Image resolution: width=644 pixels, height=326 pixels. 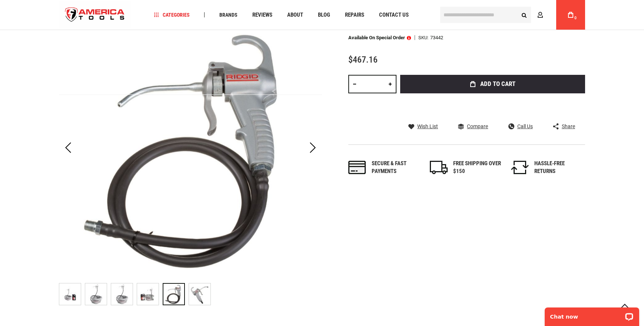 I want to click on span: Compare, so click(x=477, y=127).